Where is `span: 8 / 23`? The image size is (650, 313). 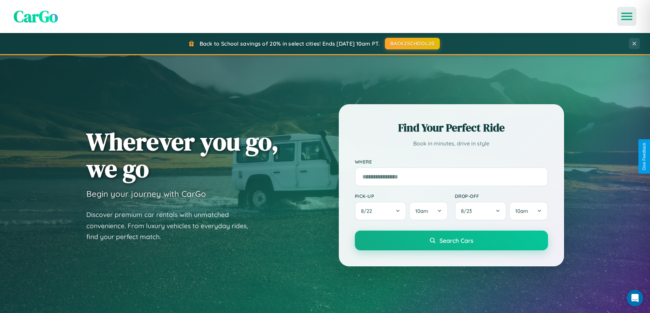
span: 8 / 23 is located at coordinates (468, 211).